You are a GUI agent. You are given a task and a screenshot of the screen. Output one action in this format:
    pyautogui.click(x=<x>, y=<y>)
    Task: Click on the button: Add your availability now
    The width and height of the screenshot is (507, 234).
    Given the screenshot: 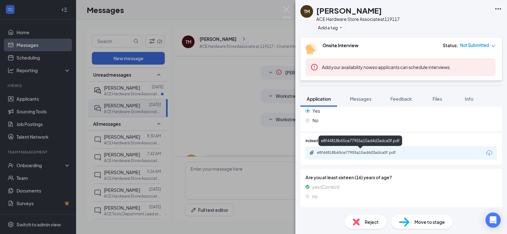 What is the action you would take?
    pyautogui.click(x=347, y=67)
    